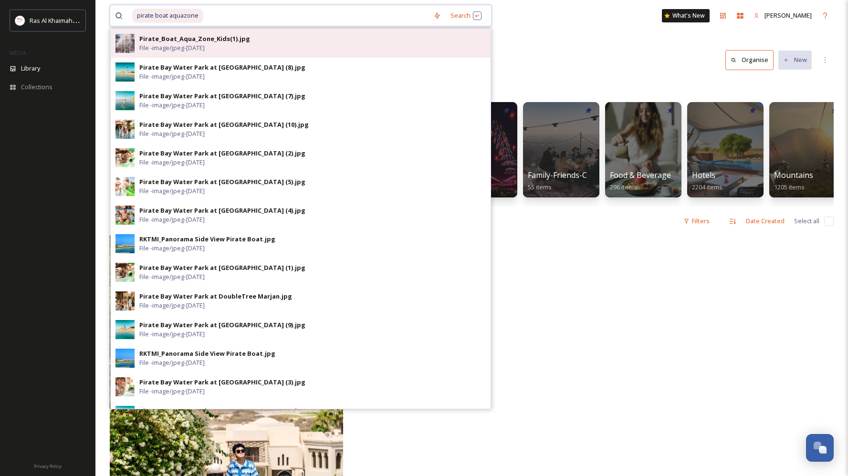 This screenshot has height=476, width=848. I want to click on img: 716fbbd3-26ed-4112-bc70-65204b5a9b0b.jpg, so click(125, 330).